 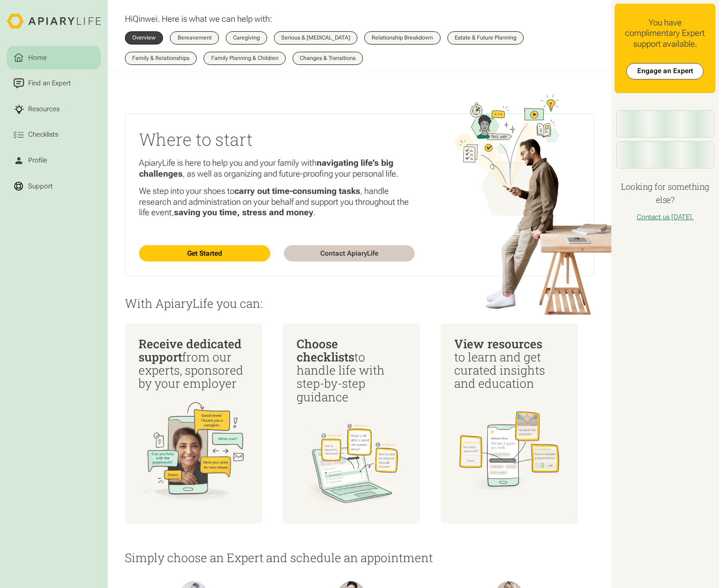 I want to click on div: from our experts, sponsored by your employer, so click(x=193, y=363).